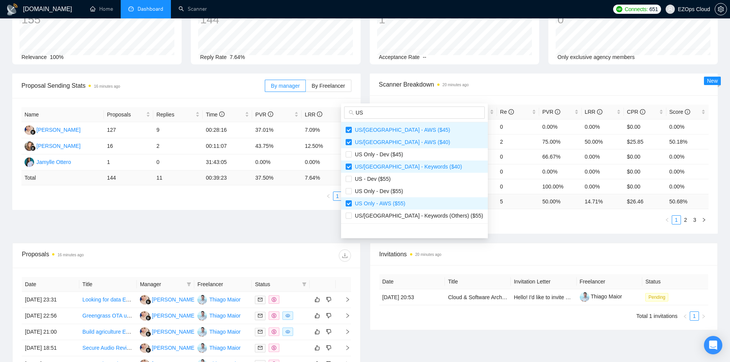 The height and width of the screenshot is (362, 730). I want to click on a: setting, so click(721, 9).